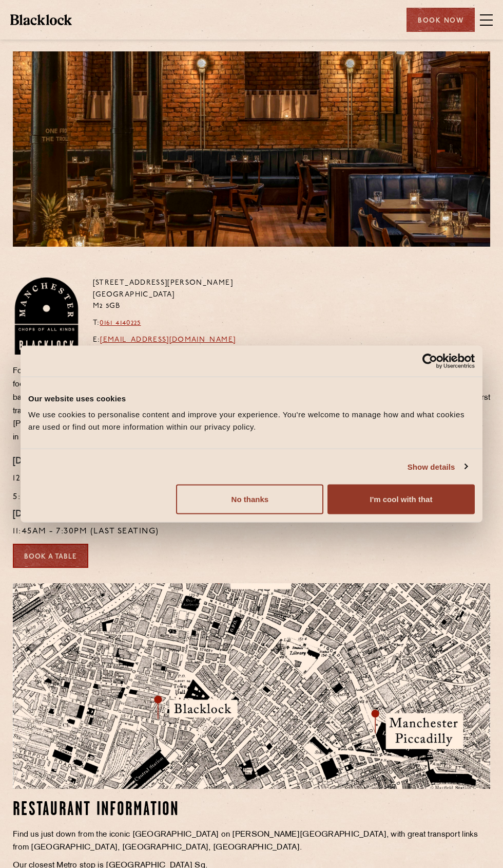 This screenshot has width=503, height=868. What do you see at coordinates (120, 323) in the screenshot?
I see `a: 0161 4140225` at bounding box center [120, 323].